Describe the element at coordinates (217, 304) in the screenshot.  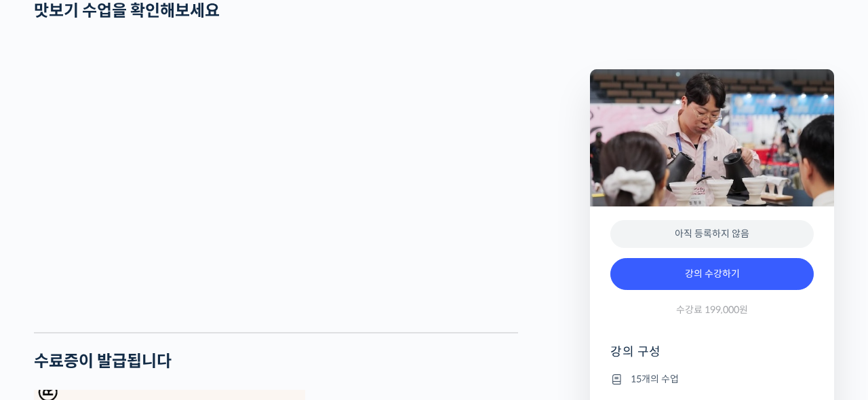
I see `a: 설정` at that location.